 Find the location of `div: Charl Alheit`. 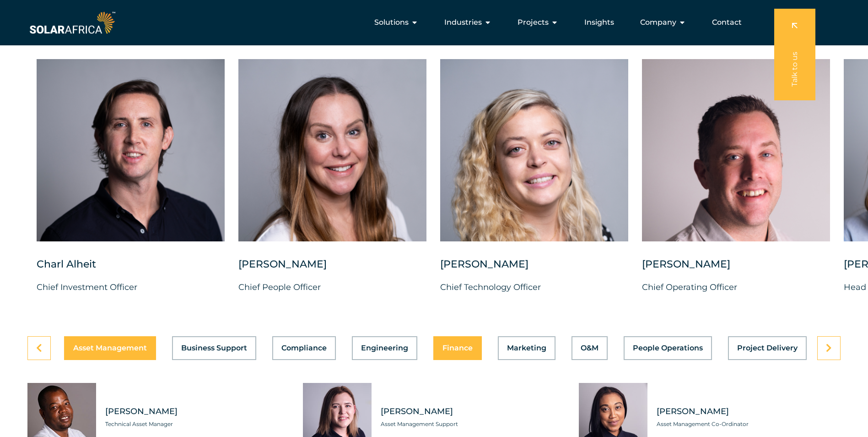

div: Charl Alheit is located at coordinates (131, 269).